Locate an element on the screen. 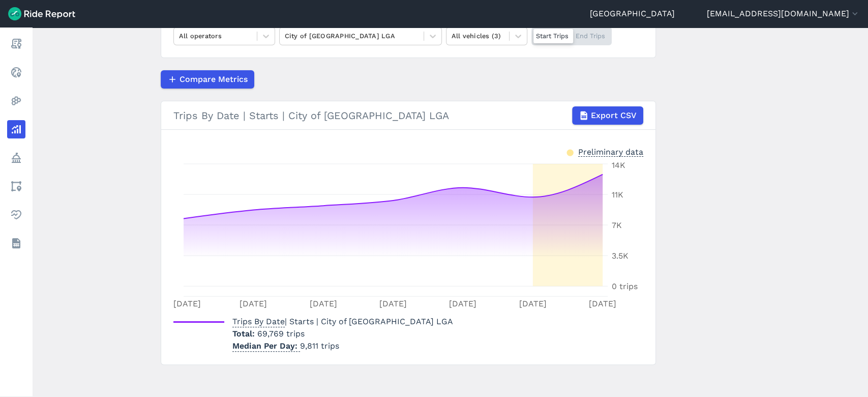 The height and width of the screenshot is (397, 868). a: Policy is located at coordinates (16, 157).